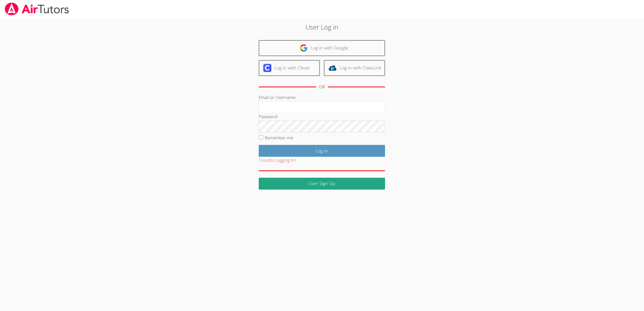 This screenshot has width=644, height=311. I want to click on img: classlink-logo-d6bb404cc1216ec64c9a2012d9dc4662098be43eaf13dc465df04b49fa7ab582.svg, so click(332, 68).